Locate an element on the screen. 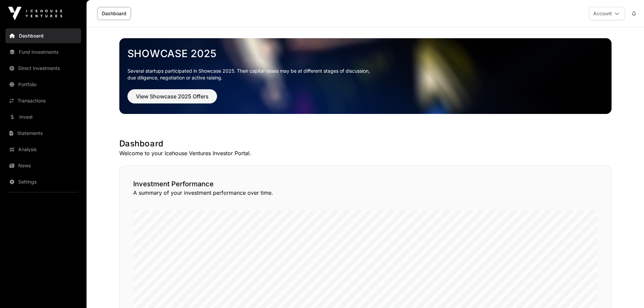 This screenshot has width=644, height=308. h1: Dashboard is located at coordinates (366, 144).